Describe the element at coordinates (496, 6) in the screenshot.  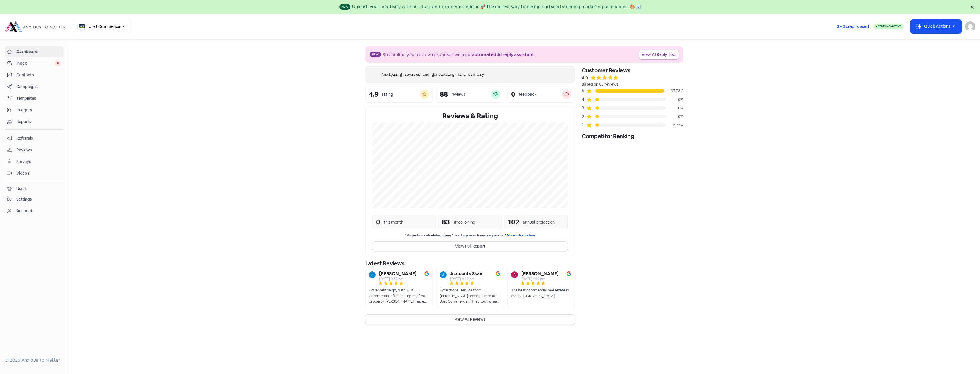
I see `div: Unleash your creativity with our drag-and-drop email editor 🚀 the easiest way to design and send ...` at that location.